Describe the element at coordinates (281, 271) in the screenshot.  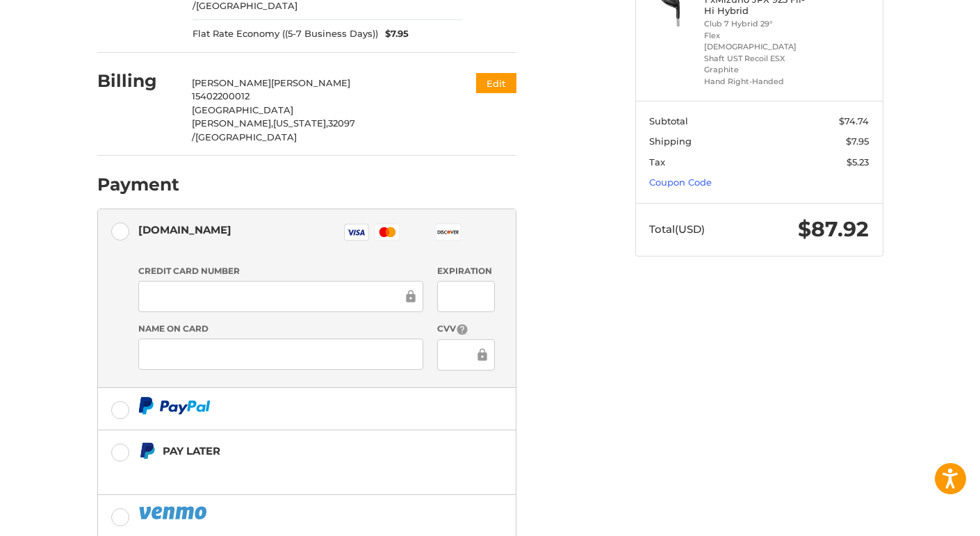
I see `label: Credit Card Number` at that location.